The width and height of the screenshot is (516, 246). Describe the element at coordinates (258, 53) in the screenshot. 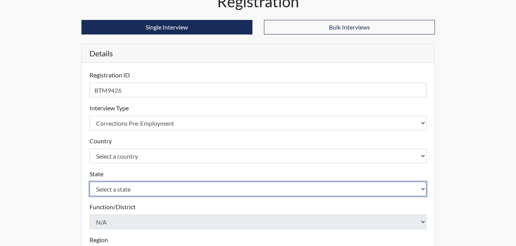

I see `h5: Details` at that location.